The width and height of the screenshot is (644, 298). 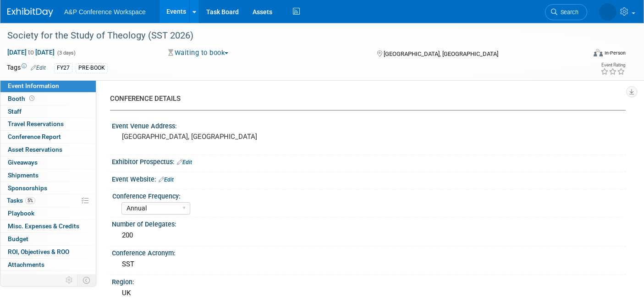 I want to click on span: Giveaways, so click(x=22, y=162).